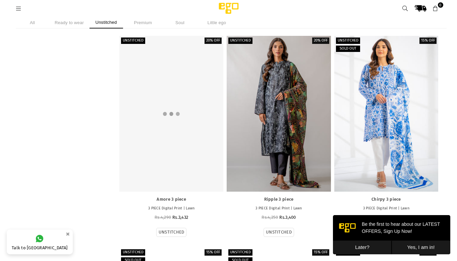 This screenshot has height=261, width=457. Describe the element at coordinates (348, 48) in the screenshot. I see `span: Sold out` at that location.